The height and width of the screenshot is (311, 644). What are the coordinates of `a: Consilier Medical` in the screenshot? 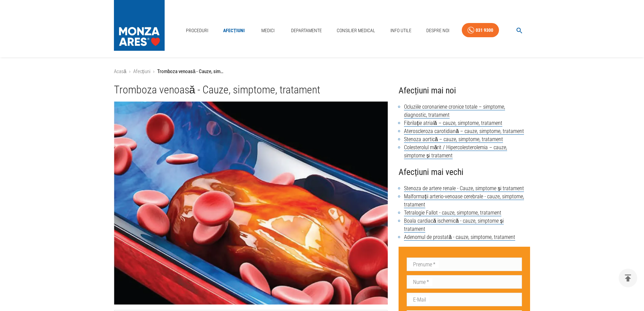 It's located at (356, 30).